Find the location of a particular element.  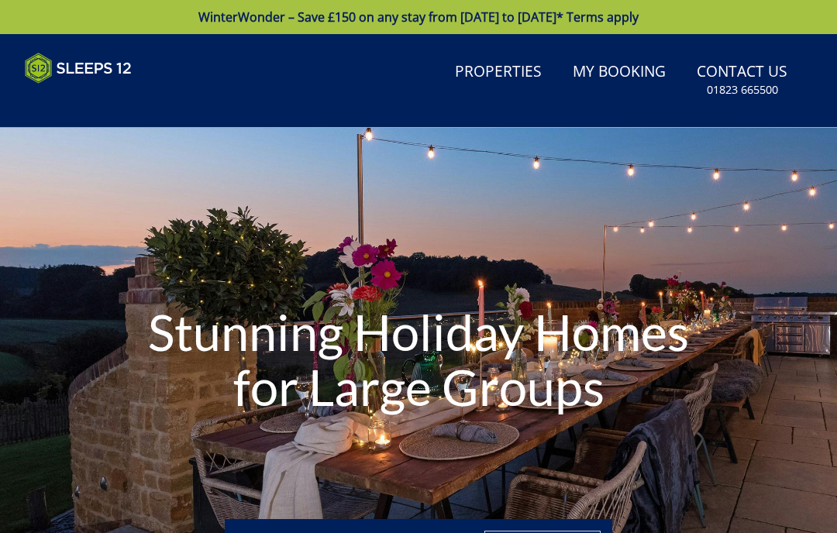

a: Properties is located at coordinates (498, 72).